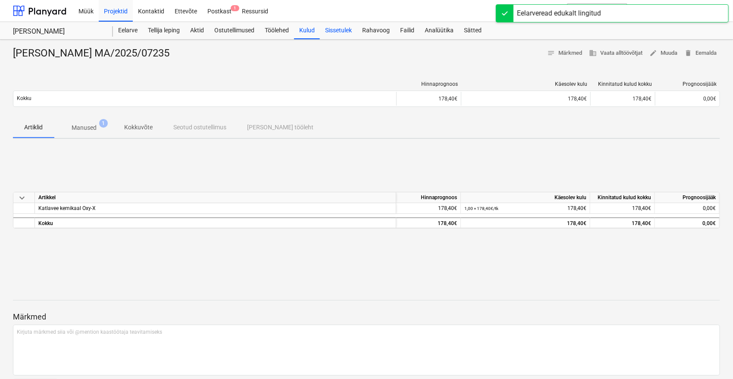 This screenshot has height=379, width=733. What do you see at coordinates (564, 53) in the screenshot?
I see `span: Märkmed` at bounding box center [564, 53].